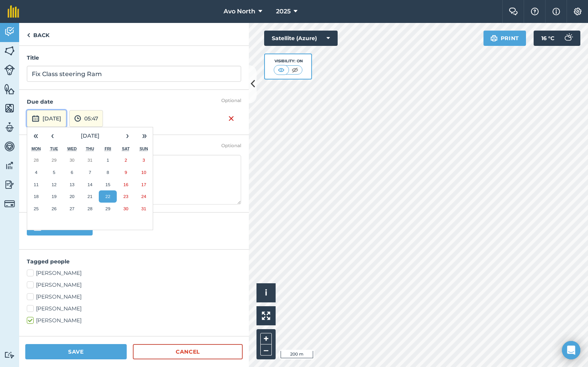 Image resolution: width=588 pixels, height=367 pixels. What do you see at coordinates (126, 185) in the screenshot?
I see `button: August 16, 2025` at bounding box center [126, 185].